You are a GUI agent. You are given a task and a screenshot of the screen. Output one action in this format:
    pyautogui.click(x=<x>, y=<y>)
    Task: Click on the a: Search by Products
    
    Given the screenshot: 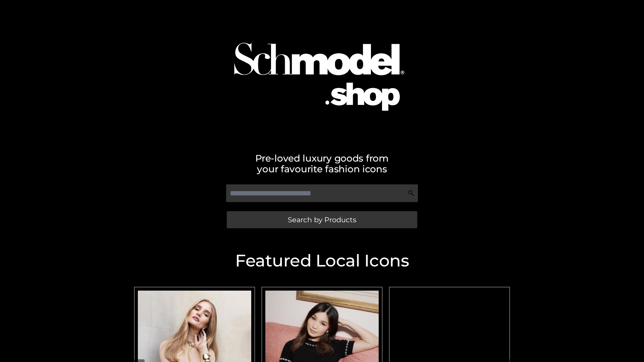 What is the action you would take?
    pyautogui.click(x=322, y=220)
    